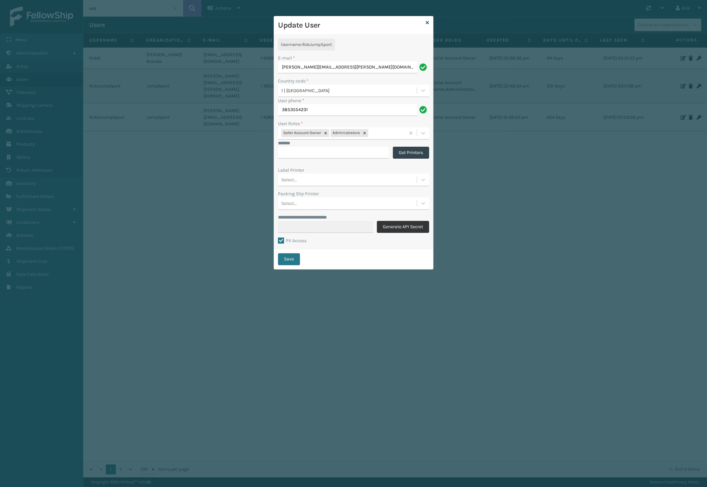  What do you see at coordinates (403, 227) in the screenshot?
I see `button: Generate API Secret` at bounding box center [403, 227].